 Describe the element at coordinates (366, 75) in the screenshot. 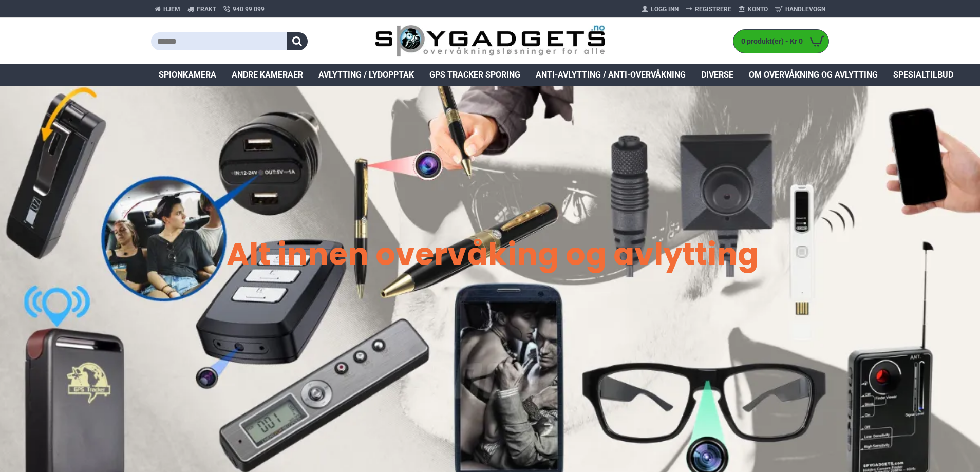

I see `span: Avlytting / Lydopptak` at that location.